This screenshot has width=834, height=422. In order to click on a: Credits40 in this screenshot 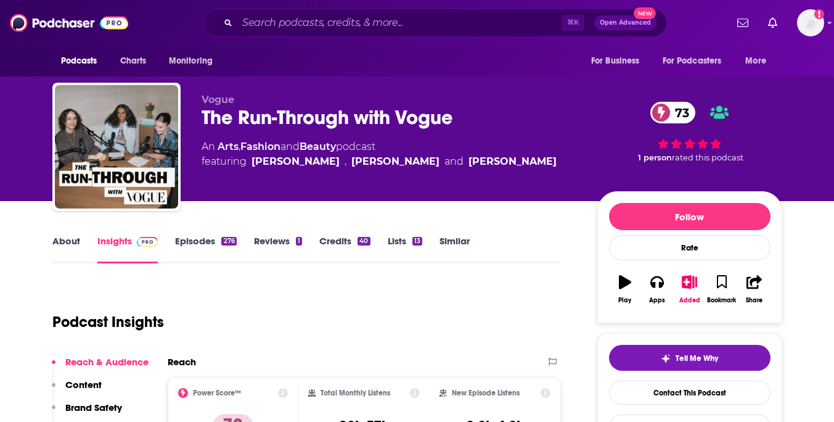, I will do `click(345, 249)`.